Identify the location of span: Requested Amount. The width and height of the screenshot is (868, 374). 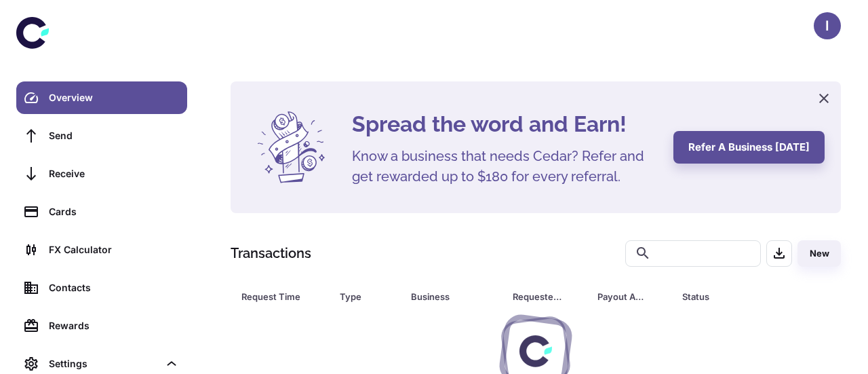
(547, 297).